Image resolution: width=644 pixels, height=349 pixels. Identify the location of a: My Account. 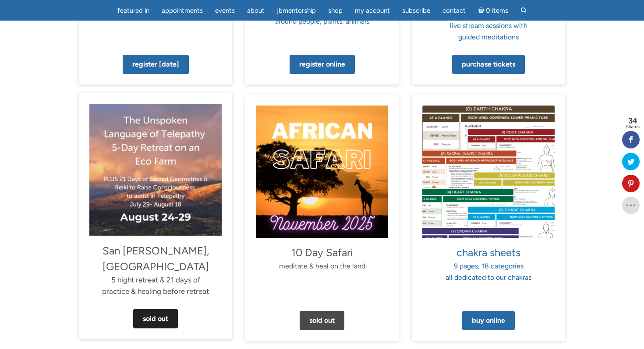
(372, 10).